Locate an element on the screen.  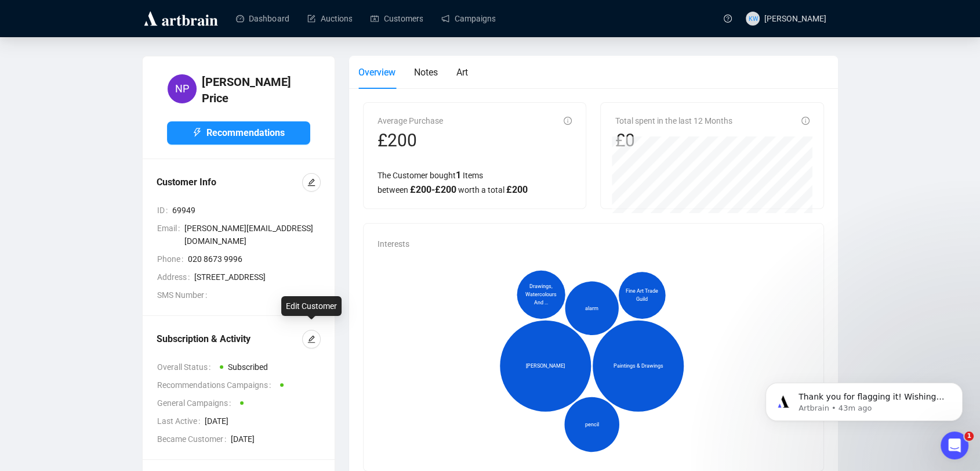
span: Total spent in the last 12 Months is located at coordinates (674, 120).